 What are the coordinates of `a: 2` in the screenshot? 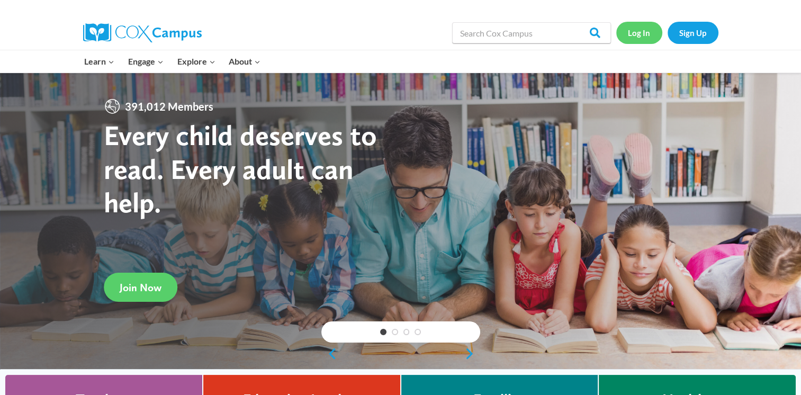 It's located at (395, 332).